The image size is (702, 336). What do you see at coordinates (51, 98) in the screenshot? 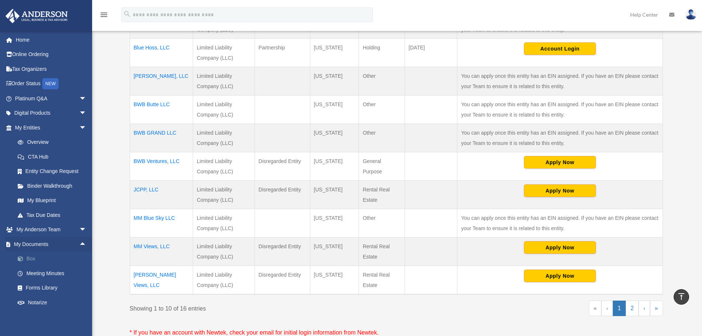
I see `a: Platinum Q&Aarrow_drop_down` at bounding box center [51, 98].